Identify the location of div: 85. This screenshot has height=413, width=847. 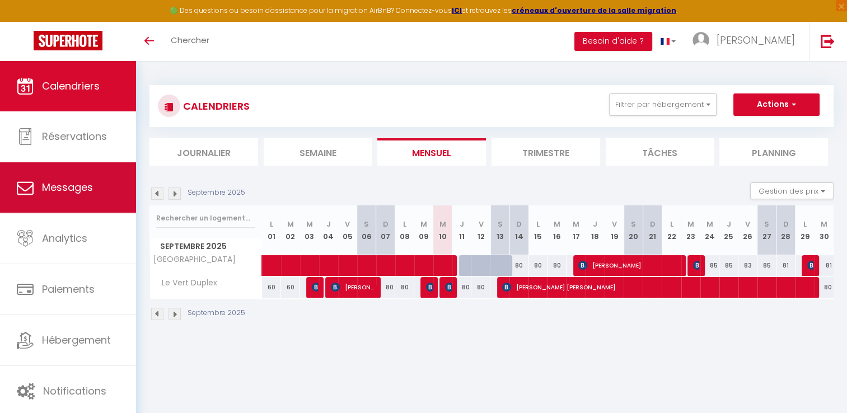
(729, 265).